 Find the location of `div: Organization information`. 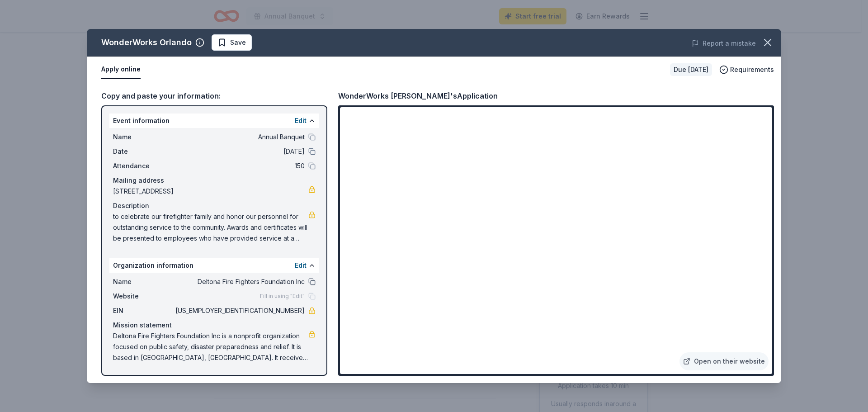

div: Organization information is located at coordinates (215, 265).